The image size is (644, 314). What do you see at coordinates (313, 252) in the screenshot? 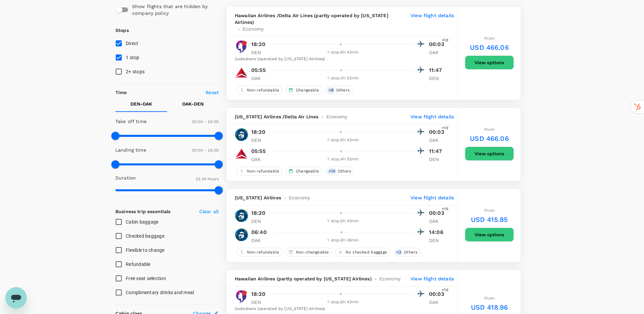
I see `span: Non-changeable` at bounding box center [313, 252].